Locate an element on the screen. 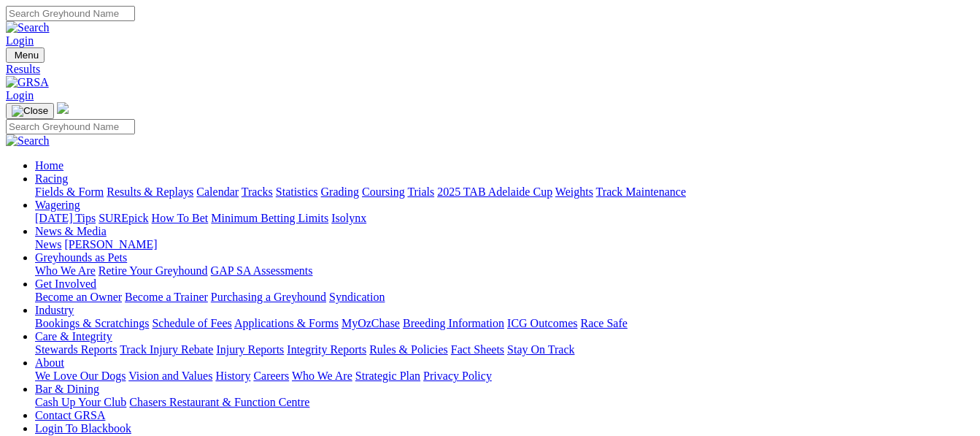 This screenshot has width=980, height=436. a: GAP SA Assessments is located at coordinates (262, 270).